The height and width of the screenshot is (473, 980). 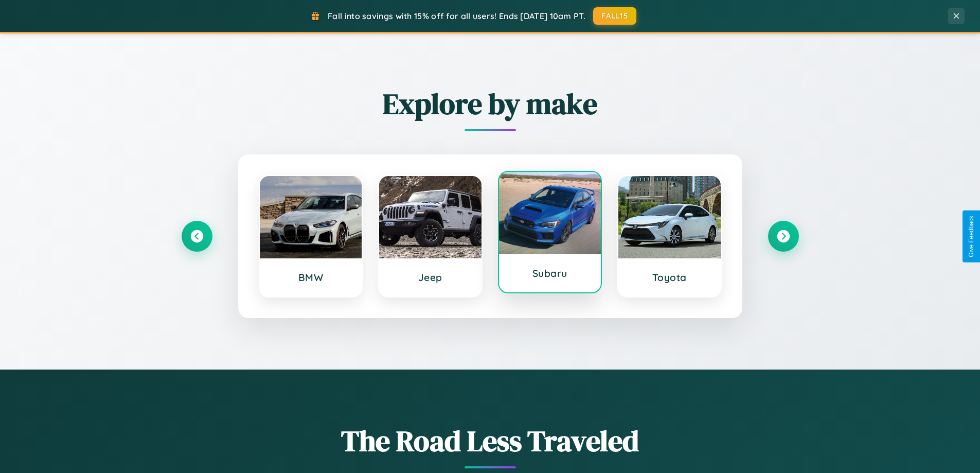 What do you see at coordinates (972, 237) in the screenshot?
I see `div: Give Feedback` at bounding box center [972, 237].